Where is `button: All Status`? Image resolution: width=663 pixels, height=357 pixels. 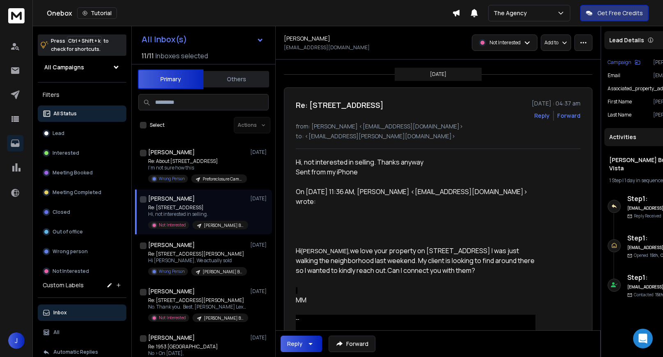
button: All Status is located at coordinates (82, 114).